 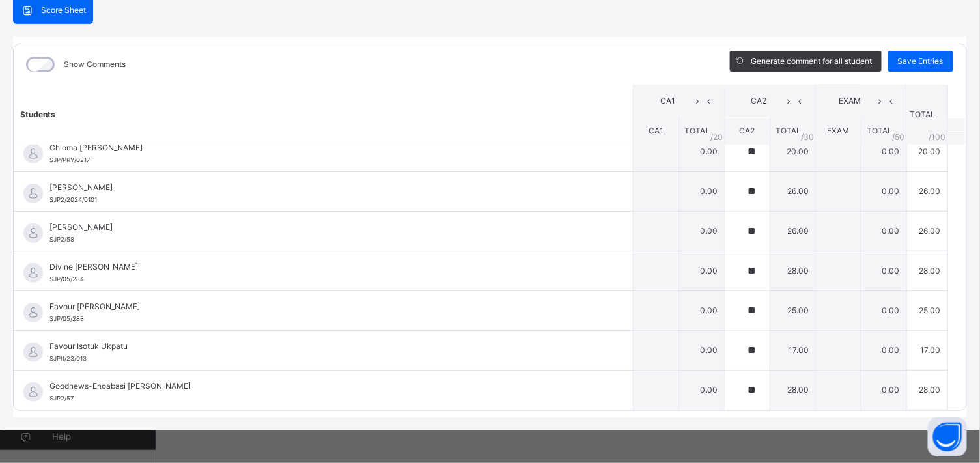 I want to click on span: Score Sheet, so click(x=63, y=10).